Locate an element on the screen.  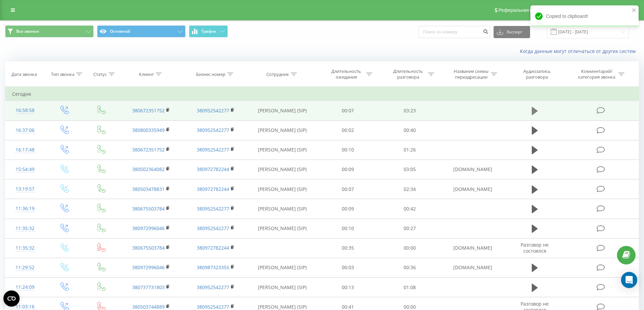
button: close is located at coordinates (634, 10).